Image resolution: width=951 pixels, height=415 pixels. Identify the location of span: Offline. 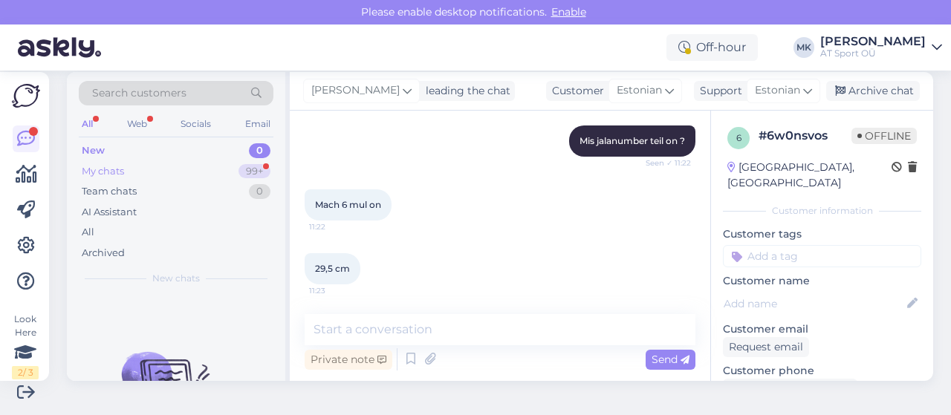
(884, 136).